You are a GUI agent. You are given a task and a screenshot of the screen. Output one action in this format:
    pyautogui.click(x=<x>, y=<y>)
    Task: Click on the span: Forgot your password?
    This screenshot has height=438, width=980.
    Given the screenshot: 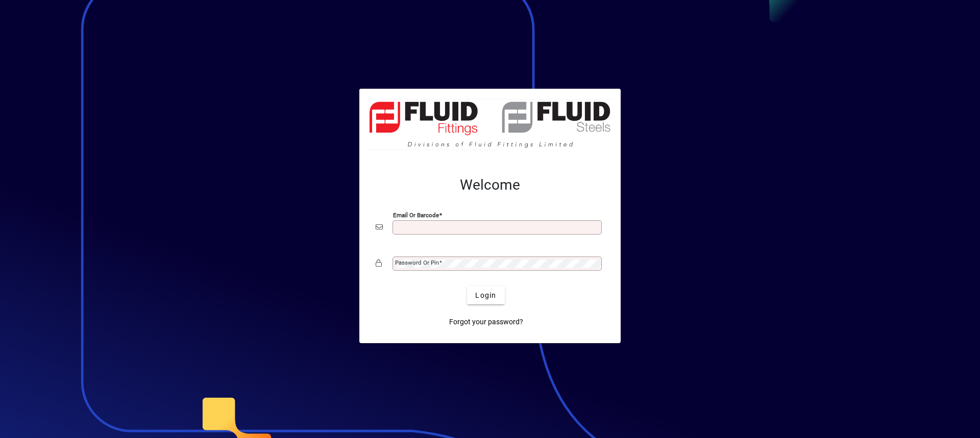 What is the action you would take?
    pyautogui.click(x=486, y=322)
    